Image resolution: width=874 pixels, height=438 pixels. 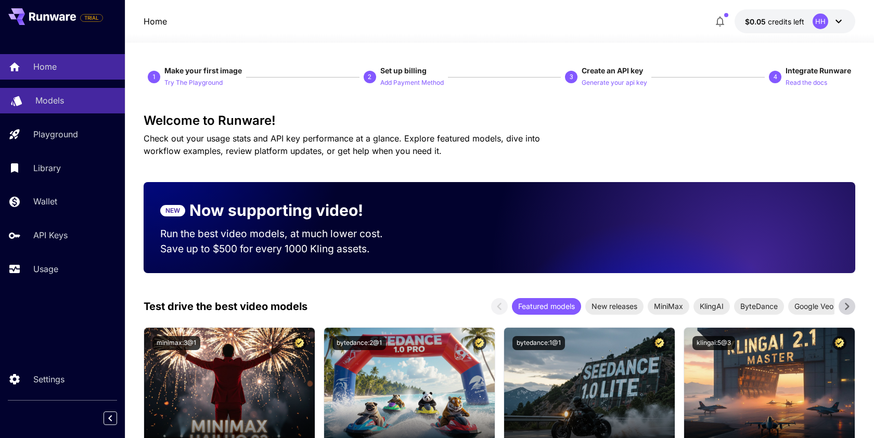 I want to click on p: Add Payment Method, so click(x=412, y=83).